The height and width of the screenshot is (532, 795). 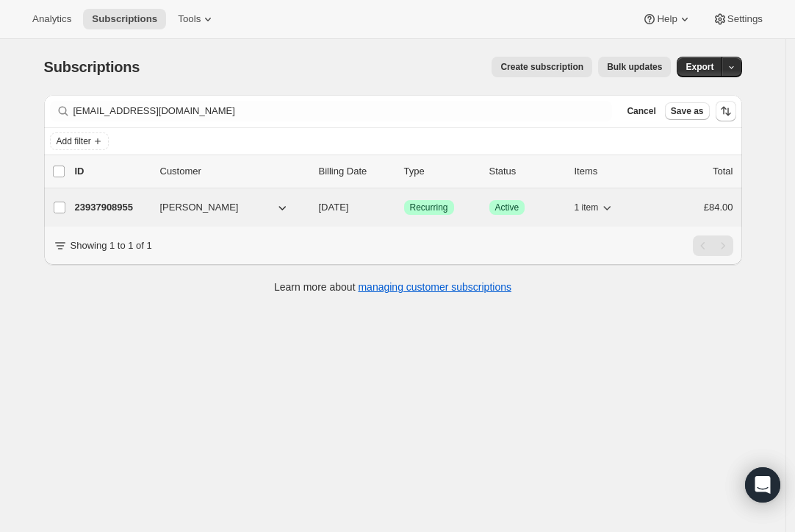 I want to click on p: Showing 1 to 1 of 1, so click(x=111, y=246).